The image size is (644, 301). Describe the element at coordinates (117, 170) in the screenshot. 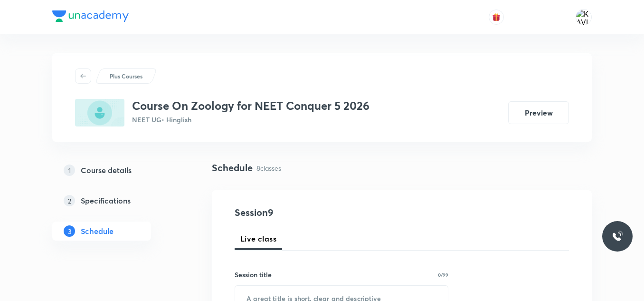

I see `a: 1Course details` at that location.